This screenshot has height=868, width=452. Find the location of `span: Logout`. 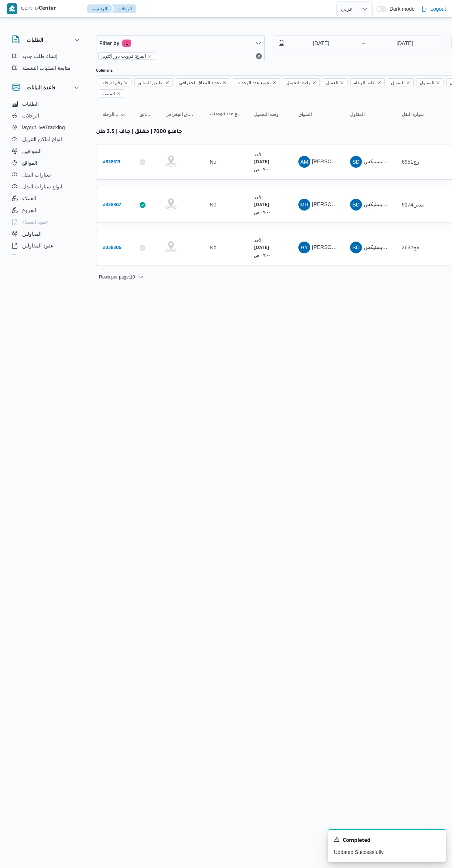

span: Logout is located at coordinates (439, 9).